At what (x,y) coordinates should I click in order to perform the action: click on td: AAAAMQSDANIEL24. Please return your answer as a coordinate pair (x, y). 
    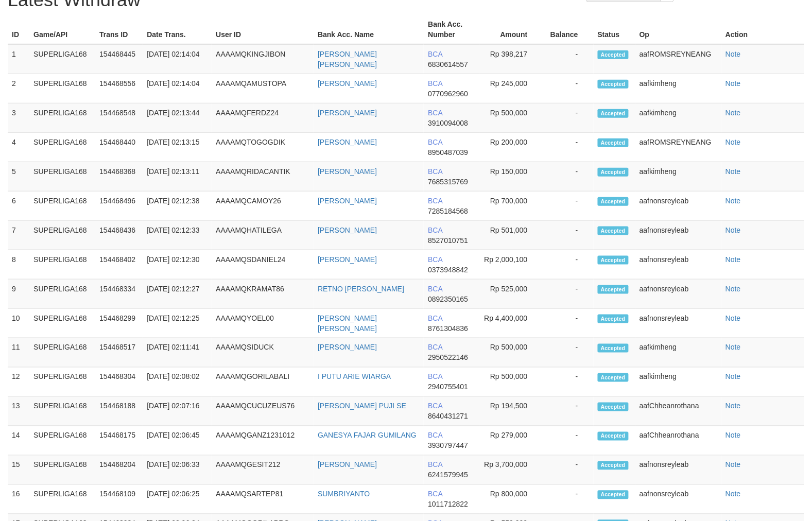
    Looking at the image, I should click on (262, 265).